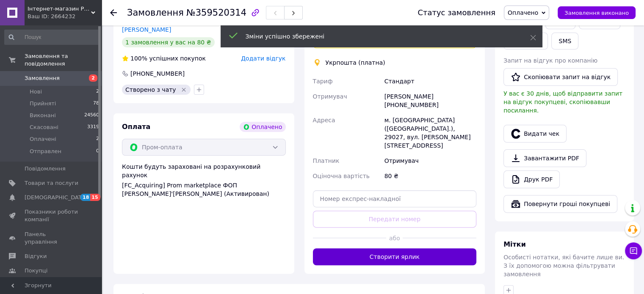 The image size is (644, 294). Describe the element at coordinates (184, 90) in the screenshot. I see `svg: Видалити мітку` at that location.